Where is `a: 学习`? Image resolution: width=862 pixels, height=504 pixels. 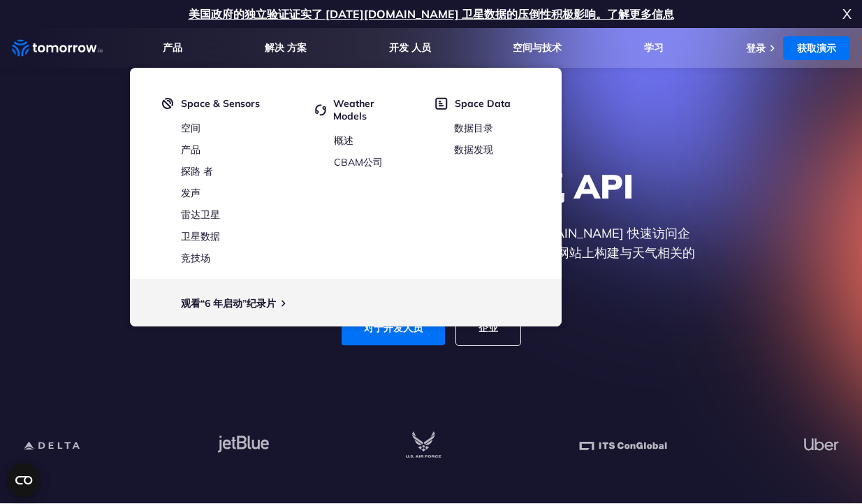 a: 学习 is located at coordinates (654, 47).